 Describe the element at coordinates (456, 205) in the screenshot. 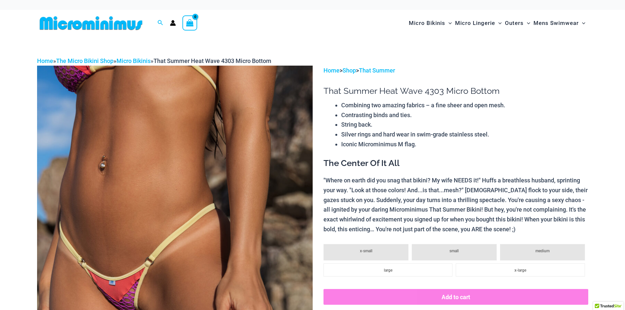

I see `p: "Where on earth did you snag that bikini? My wife NEEDS it!" Huffs a breathless husband, sprintin...` at that location.